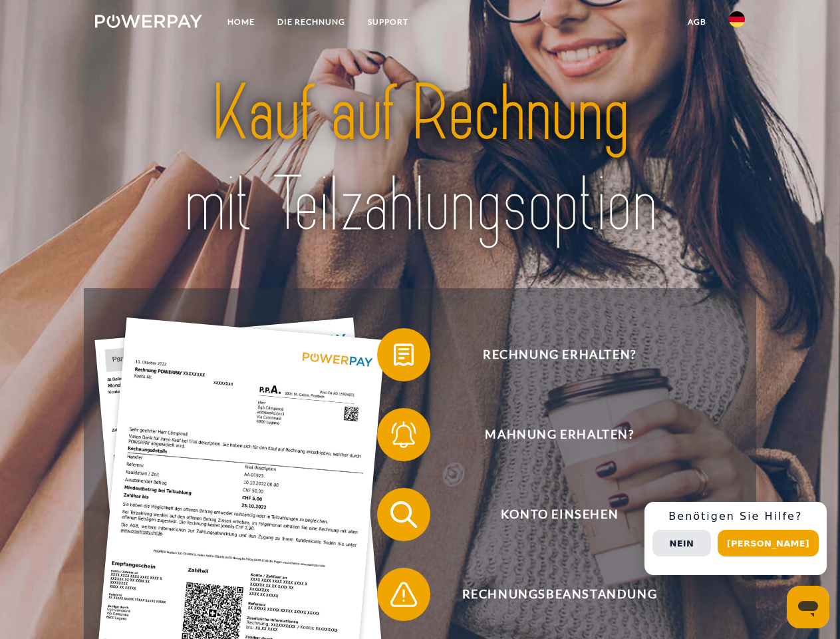 Image resolution: width=840 pixels, height=639 pixels. What do you see at coordinates (550, 595) in the screenshot?
I see `a: Rechnungsbeanstandung` at bounding box center [550, 595].